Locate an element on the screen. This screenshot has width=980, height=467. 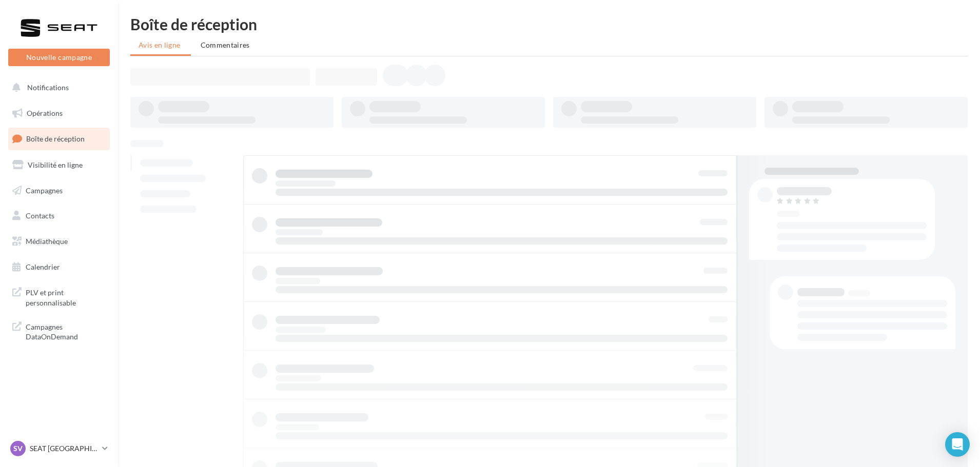
a: Campagnes is located at coordinates (59, 191).